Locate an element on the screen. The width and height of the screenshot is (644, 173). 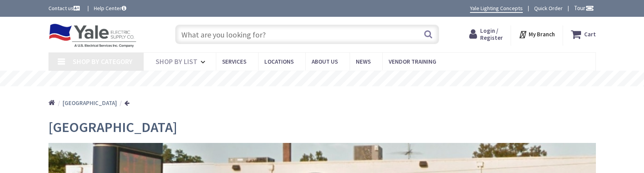
span: About Us is located at coordinates (324, 61).